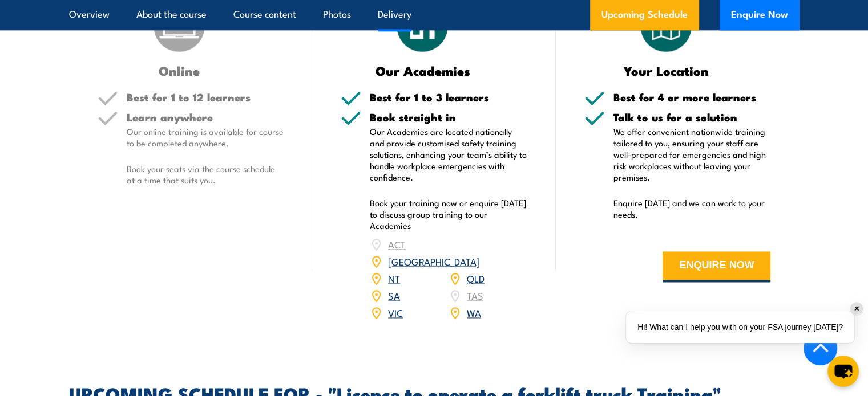  I want to click on h5: Book straight in, so click(448, 116).